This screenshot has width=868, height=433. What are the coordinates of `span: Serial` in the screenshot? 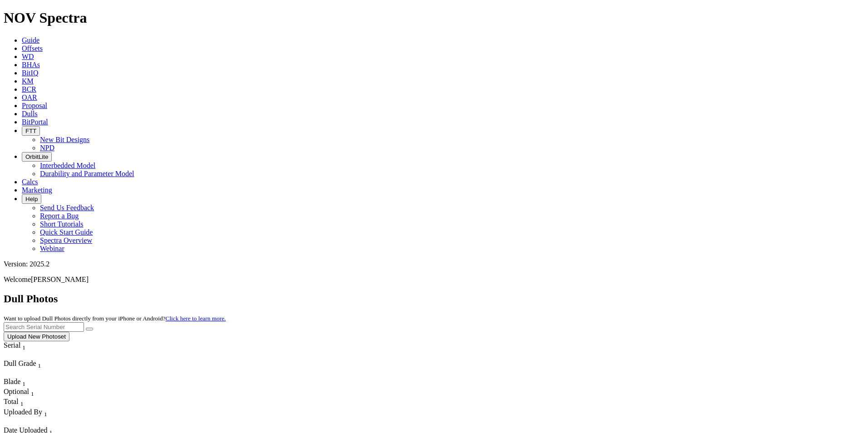 It's located at (12, 345).